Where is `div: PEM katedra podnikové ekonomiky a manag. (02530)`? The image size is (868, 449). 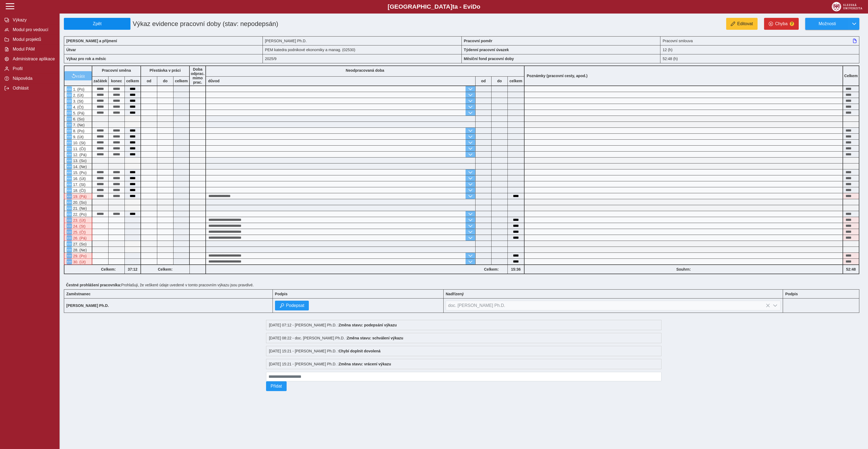
div: PEM katedra podnikové ekonomiky a manag. (02530) is located at coordinates (362, 49).